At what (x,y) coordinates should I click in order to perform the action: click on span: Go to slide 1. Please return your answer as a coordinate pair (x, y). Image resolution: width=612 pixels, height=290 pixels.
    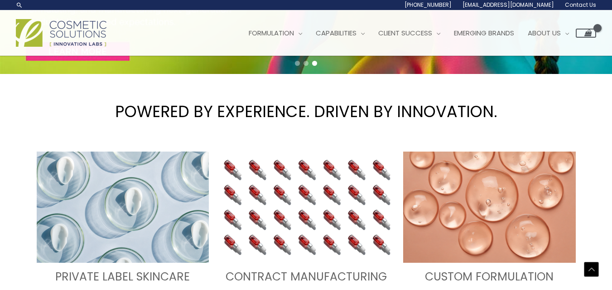
    Looking at the image, I should click on (297, 63).